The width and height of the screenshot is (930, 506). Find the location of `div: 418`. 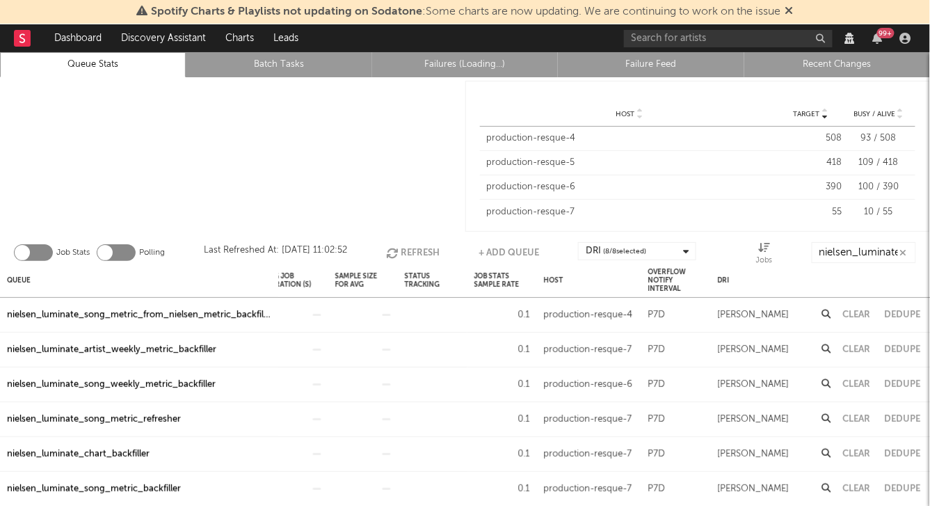

div: 418 is located at coordinates (811, 163).